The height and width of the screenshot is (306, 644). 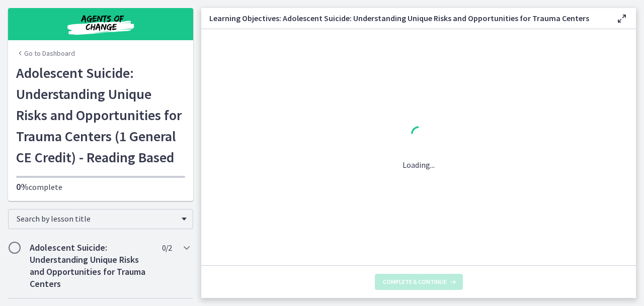 What do you see at coordinates (97, 219) in the screenshot?
I see `span: Search by lesson title` at bounding box center [97, 219].